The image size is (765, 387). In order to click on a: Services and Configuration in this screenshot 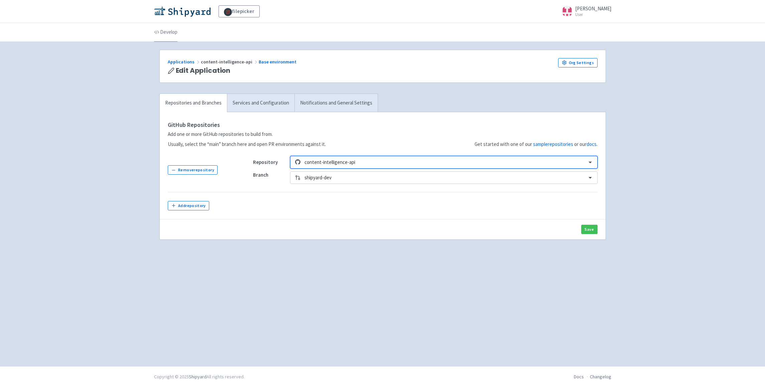, I will do `click(261, 103)`.